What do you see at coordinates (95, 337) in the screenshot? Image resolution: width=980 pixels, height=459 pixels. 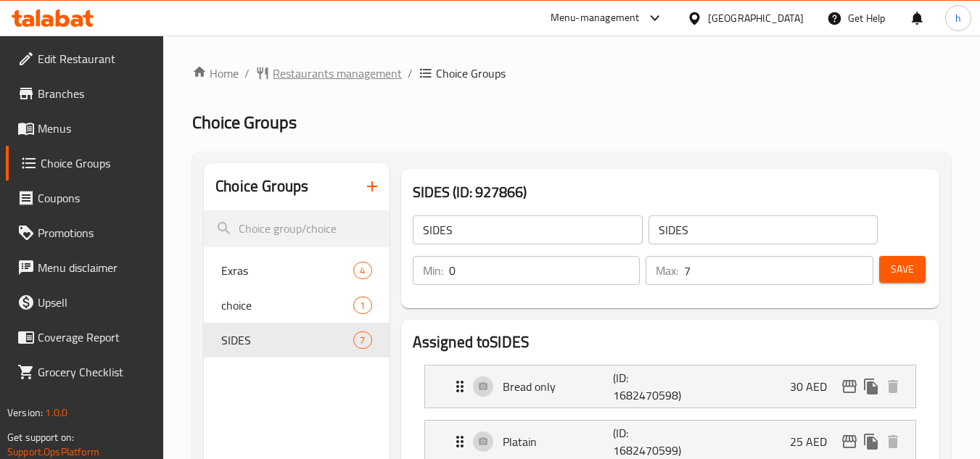 I see `span: Coverage Report` at bounding box center [95, 337].